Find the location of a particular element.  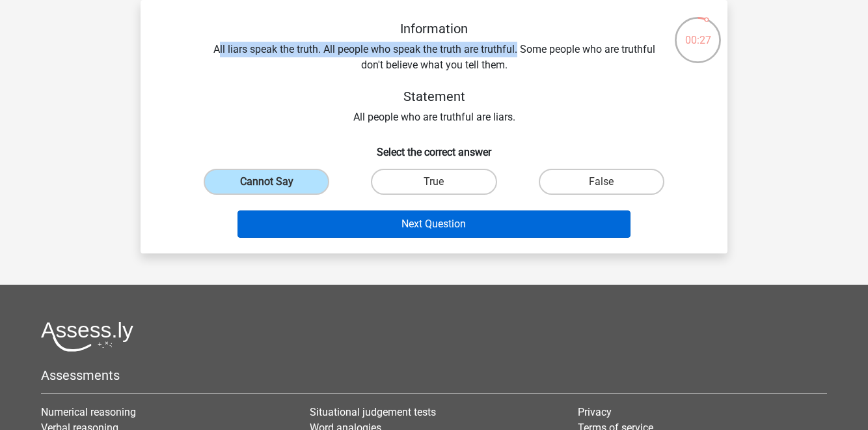

label: False is located at coordinates (601, 182).